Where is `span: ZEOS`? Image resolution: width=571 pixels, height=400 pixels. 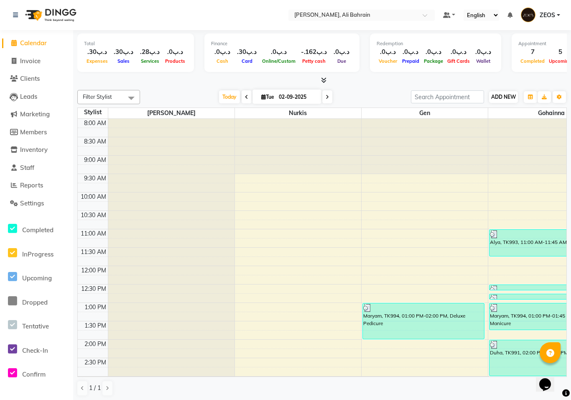 span: ZEOS is located at coordinates (547, 15).